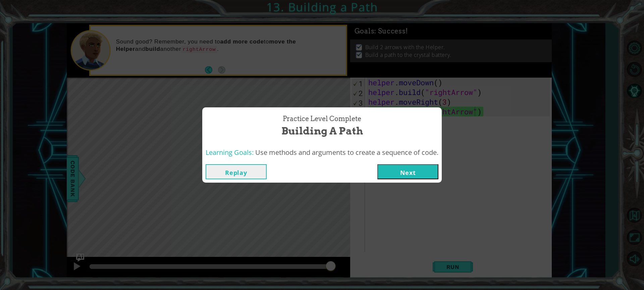 The width and height of the screenshot is (644, 290). Describe the element at coordinates (322, 119) in the screenshot. I see `span: Practice Level Complete` at that location.